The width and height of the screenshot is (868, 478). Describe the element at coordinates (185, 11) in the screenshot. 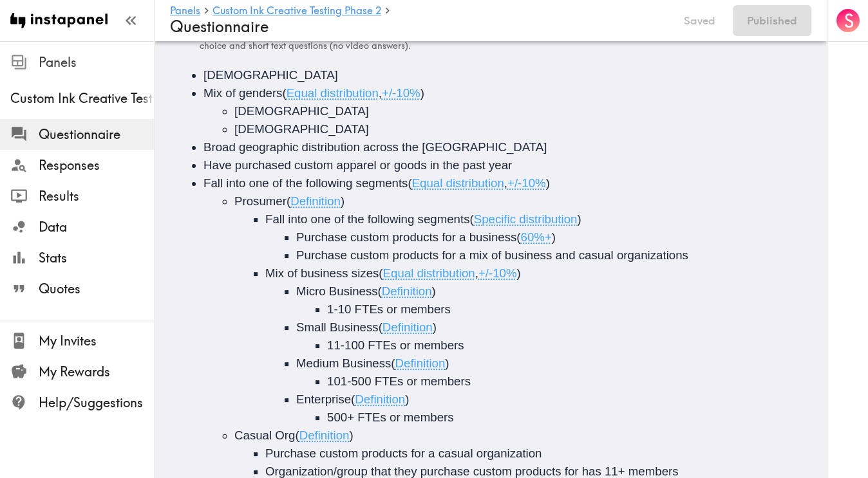

I see `a: Panels` at that location.